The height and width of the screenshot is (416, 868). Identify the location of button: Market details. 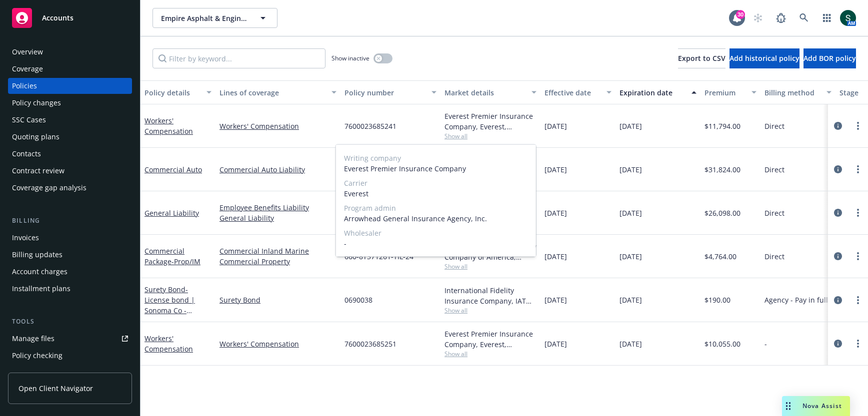
(491, 93).